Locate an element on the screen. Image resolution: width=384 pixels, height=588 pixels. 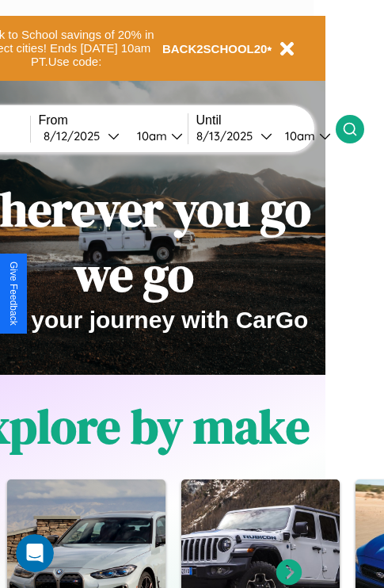
label: From is located at coordinates (113, 121).